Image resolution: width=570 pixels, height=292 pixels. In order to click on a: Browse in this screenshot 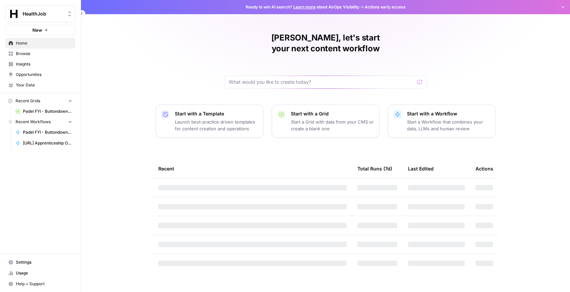, I will do `click(40, 54)`.